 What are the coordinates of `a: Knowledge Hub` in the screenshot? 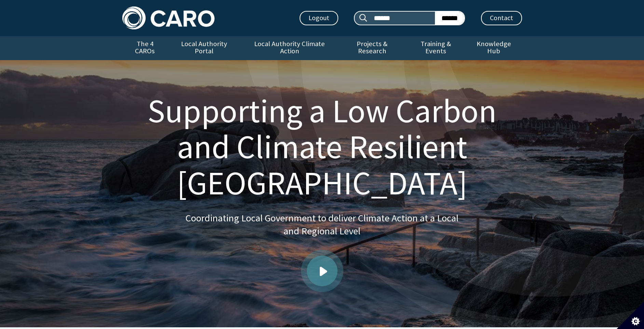 It's located at (493, 48).